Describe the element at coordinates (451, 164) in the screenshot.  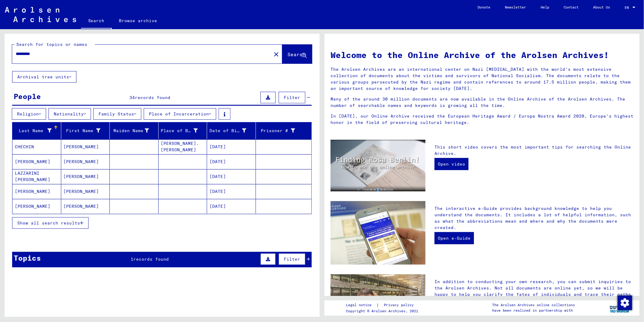
I see `a: Open video` at that location.